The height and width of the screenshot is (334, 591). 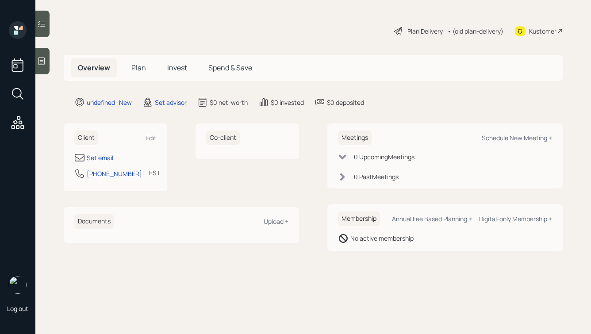 What do you see at coordinates (516, 219) in the screenshot?
I see `div: Digital-only Membership +` at bounding box center [516, 219].